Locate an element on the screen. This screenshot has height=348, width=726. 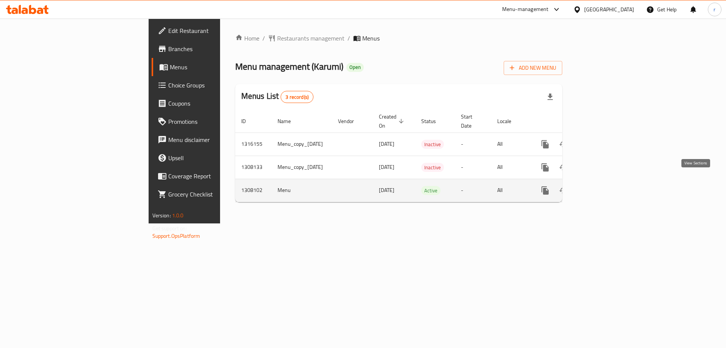
span: 1.0.0 is located at coordinates (178, 215).